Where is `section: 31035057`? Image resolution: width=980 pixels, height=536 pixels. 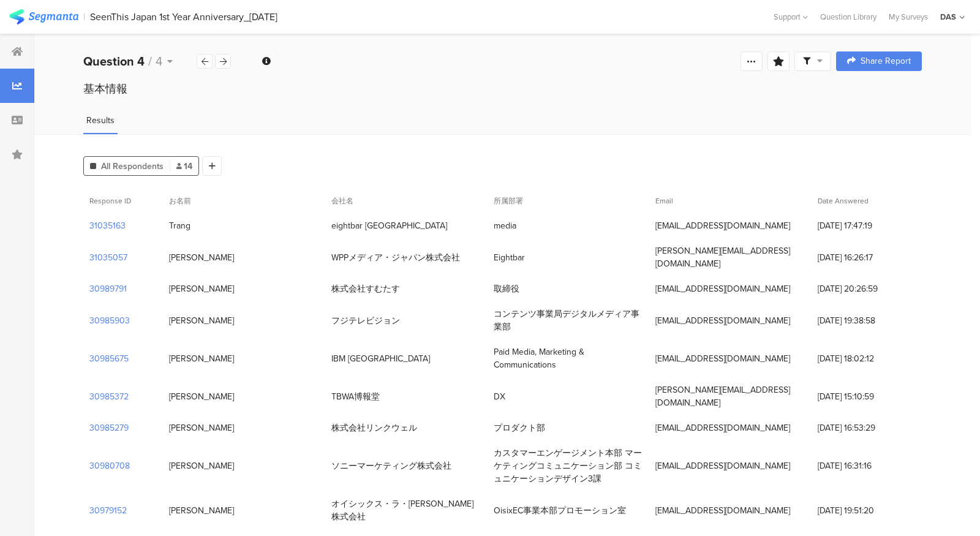
section: 31035057 is located at coordinates (109, 257).